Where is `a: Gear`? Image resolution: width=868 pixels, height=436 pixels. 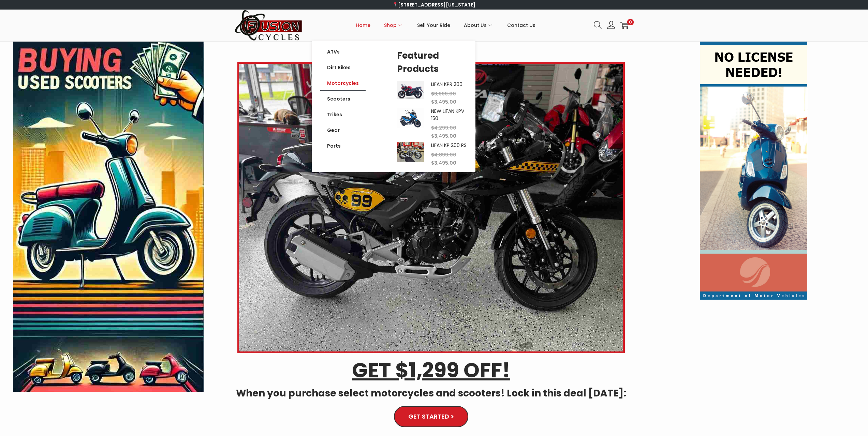
a: Gear is located at coordinates (343, 131).